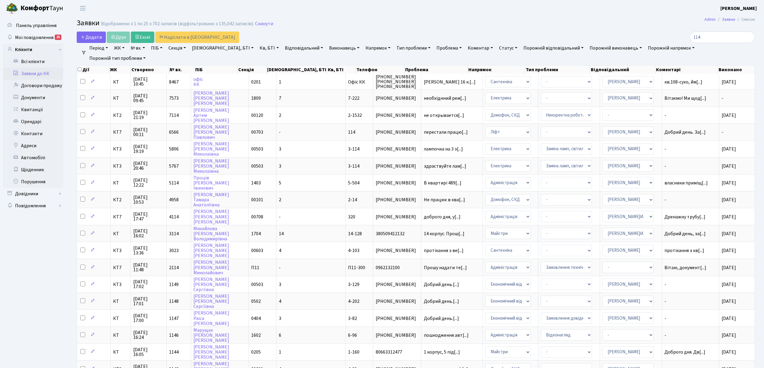  What do you see at coordinates (683, 82) in the screenshot?
I see `span: кв.108-сухо, йм[...]` at bounding box center [683, 82].